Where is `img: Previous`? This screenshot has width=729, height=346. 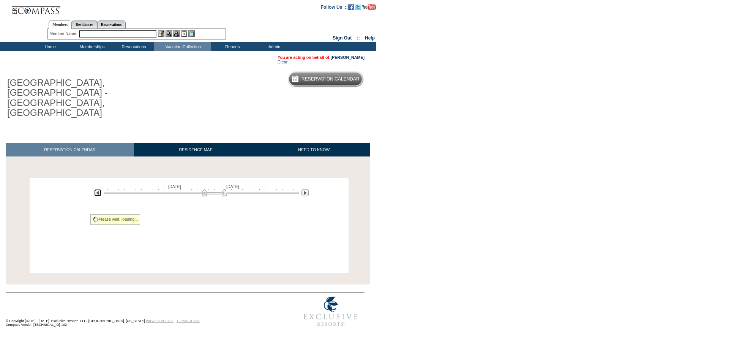 img: Previous is located at coordinates (98, 193).